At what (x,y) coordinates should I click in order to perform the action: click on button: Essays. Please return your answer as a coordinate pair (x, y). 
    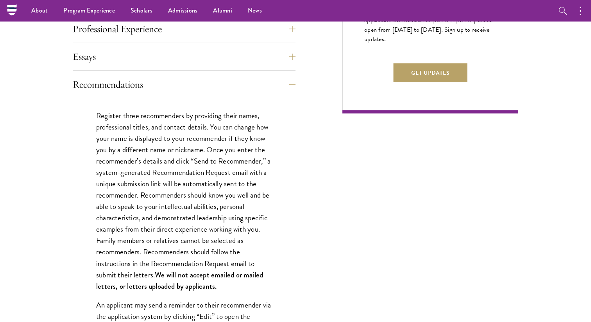
    Looking at the image, I should click on (184, 57).